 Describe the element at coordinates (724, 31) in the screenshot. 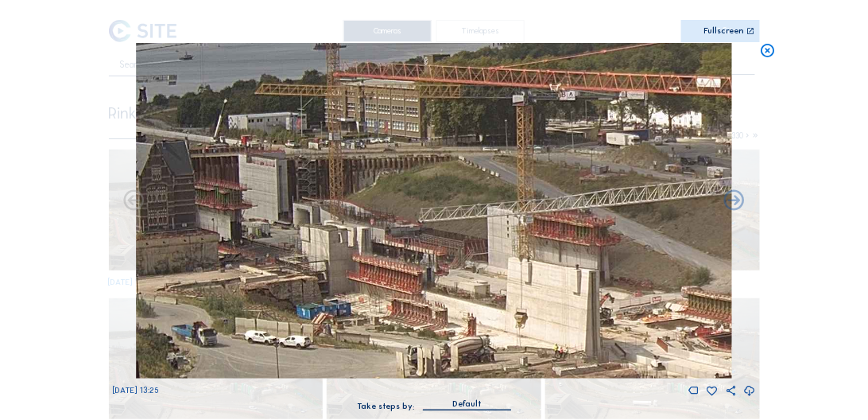

I see `div: Fullscreen` at that location.